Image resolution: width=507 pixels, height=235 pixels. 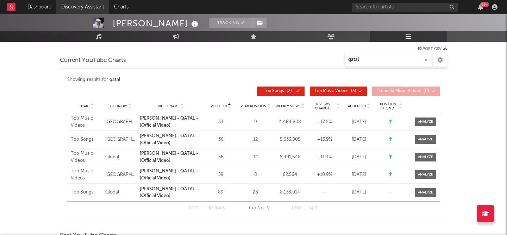 What do you see at coordinates (93, 61) in the screenshot?
I see `span: Current YouTube Charts` at bounding box center [93, 61].